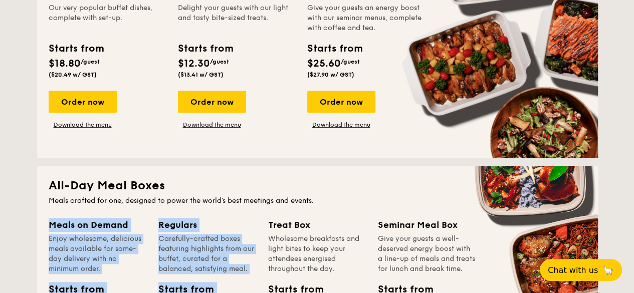 This screenshot has width=634, height=293. Describe the element at coordinates (236, 18) in the screenshot. I see `div: Delight your guests with our light and tasty bite-sized treats.` at that location.